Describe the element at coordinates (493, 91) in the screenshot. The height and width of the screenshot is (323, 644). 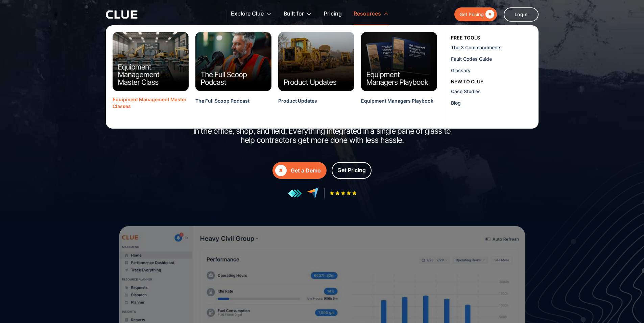
I see `div: Case Studies` at that location.